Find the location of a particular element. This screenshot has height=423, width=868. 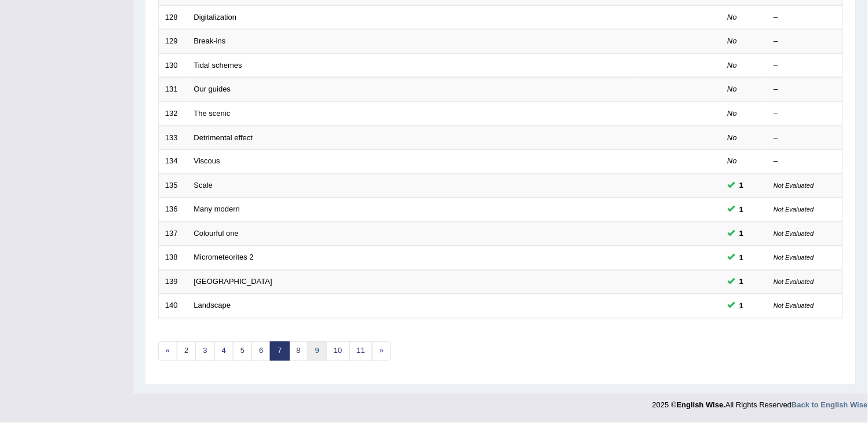

a: Viscous is located at coordinates (207, 161).